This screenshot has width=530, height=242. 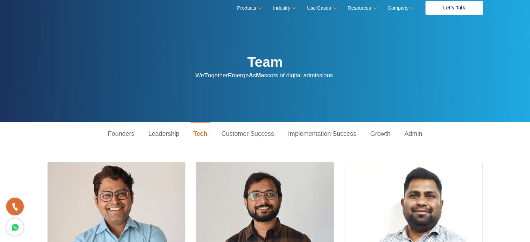 I want to click on a: Products, so click(x=249, y=8).